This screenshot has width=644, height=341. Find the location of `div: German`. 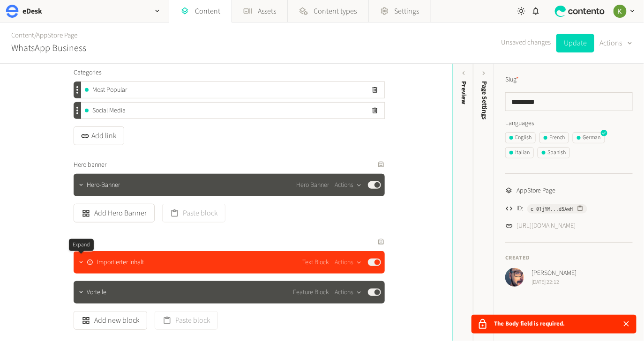

div: German is located at coordinates (589, 138).